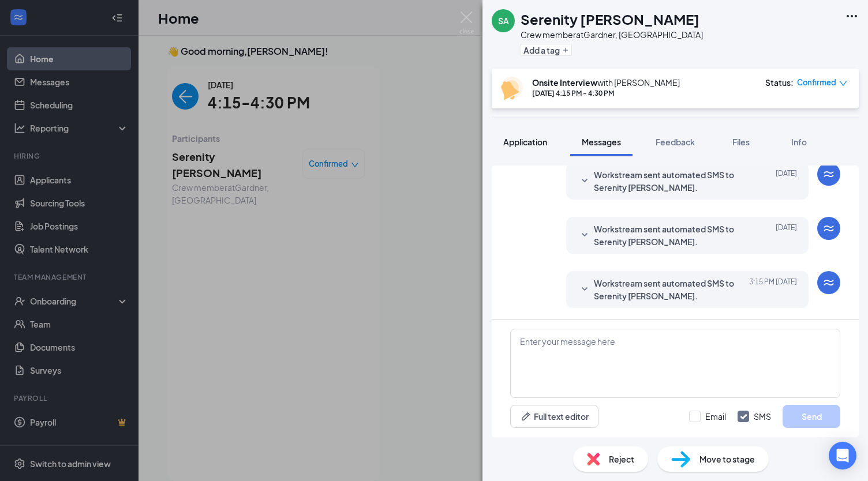 The width and height of the screenshot is (868, 481). What do you see at coordinates (566, 50) in the screenshot?
I see `svg: Plus` at bounding box center [566, 50].